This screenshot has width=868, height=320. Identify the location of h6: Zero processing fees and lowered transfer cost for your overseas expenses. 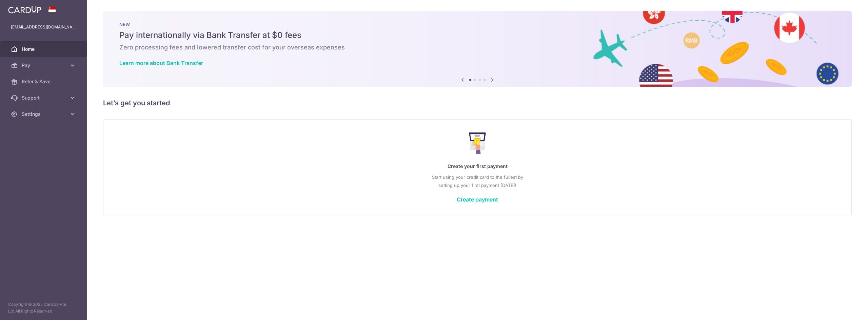
(478, 48).